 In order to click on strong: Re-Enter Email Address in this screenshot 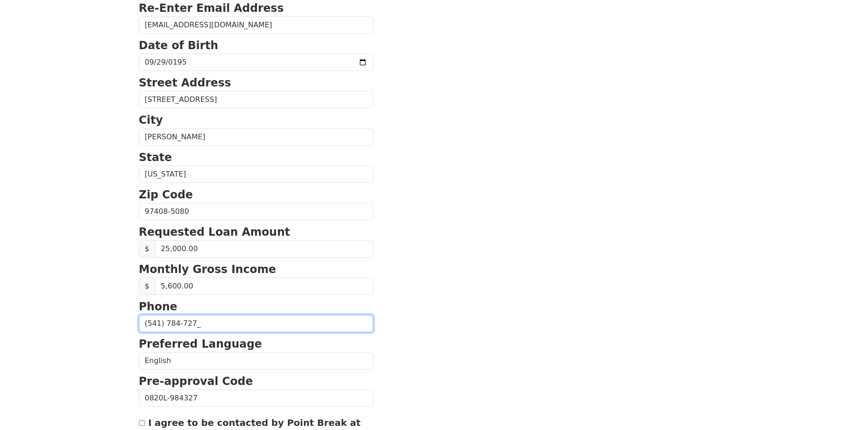, I will do `click(212, 8)`.